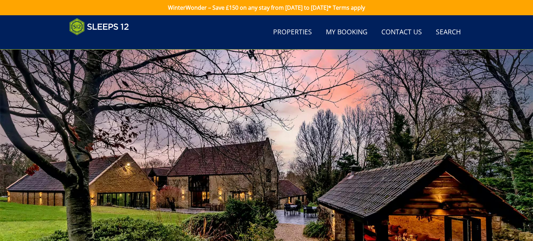 The height and width of the screenshot is (241, 533). I want to click on a: Contact Us, so click(401, 32).